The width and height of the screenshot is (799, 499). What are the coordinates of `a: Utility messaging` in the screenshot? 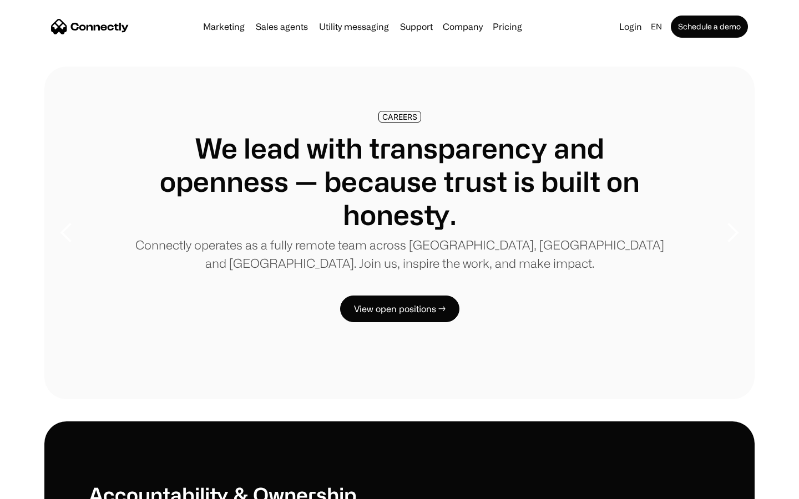 It's located at (354, 27).